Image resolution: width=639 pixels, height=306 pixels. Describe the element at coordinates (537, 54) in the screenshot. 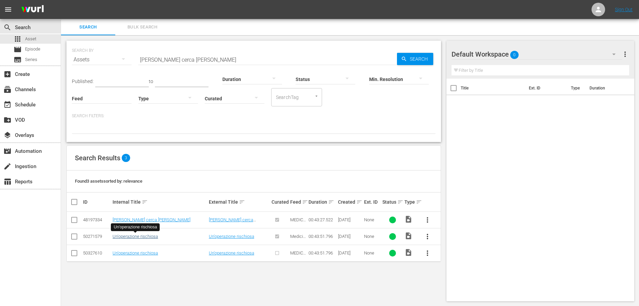

I see `div: Default Workspace` at that location.